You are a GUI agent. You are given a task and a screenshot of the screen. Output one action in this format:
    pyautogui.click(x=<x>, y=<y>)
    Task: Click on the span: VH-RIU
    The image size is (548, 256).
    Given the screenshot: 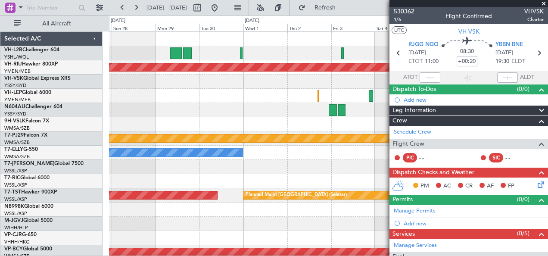 What is the action you would take?
    pyautogui.click(x=13, y=64)
    